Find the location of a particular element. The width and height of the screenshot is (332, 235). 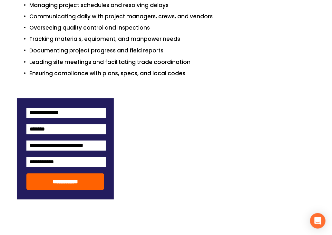

p: Ensuring compliance with plans, specs, and local codes is located at coordinates (172, 74).